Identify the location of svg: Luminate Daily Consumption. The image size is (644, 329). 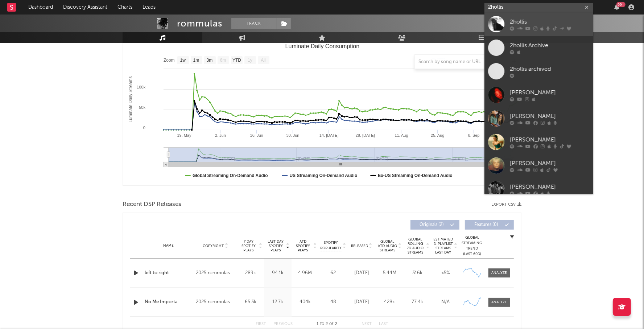
(322, 113).